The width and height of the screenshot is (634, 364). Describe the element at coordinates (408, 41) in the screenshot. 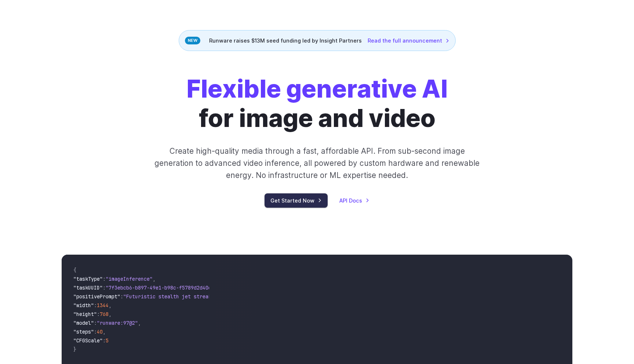

I see `a: Read the full announcement` at that location.